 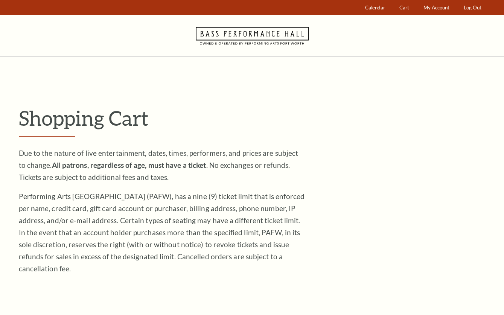 What do you see at coordinates (158, 165) in the screenshot?
I see `span: Due to the nature of live entertainment, dates, times, performers, and prices are subject to chan...` at bounding box center [158, 165].